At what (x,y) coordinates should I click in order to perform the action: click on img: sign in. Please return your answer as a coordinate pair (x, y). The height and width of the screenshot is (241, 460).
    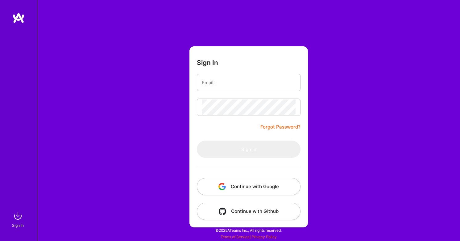
    Looking at the image, I should click on (18, 216).